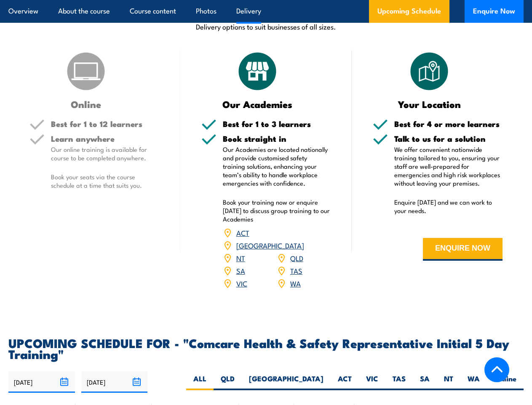 Image resolution: width=532 pixels, height=405 pixels. What do you see at coordinates (295, 283) in the screenshot?
I see `a: WA` at bounding box center [295, 283].